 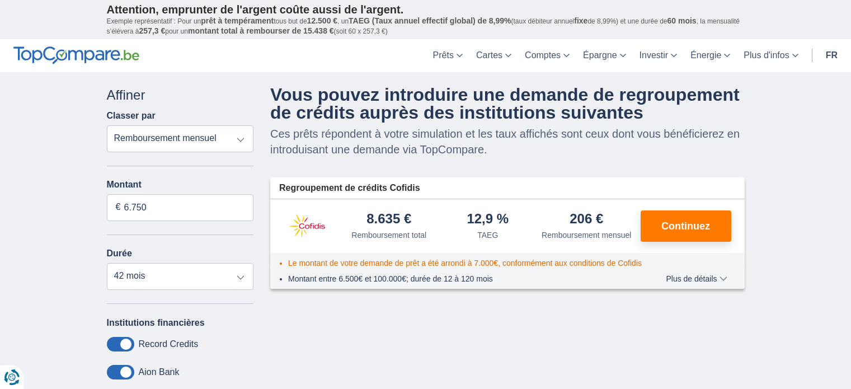 What do you see at coordinates (465, 263) in the screenshot?
I see `li: Le montant de votre demande de prêt a été arrondi à 7.000€, conformément aux conditions de Cofidis` at bounding box center [465, 263].